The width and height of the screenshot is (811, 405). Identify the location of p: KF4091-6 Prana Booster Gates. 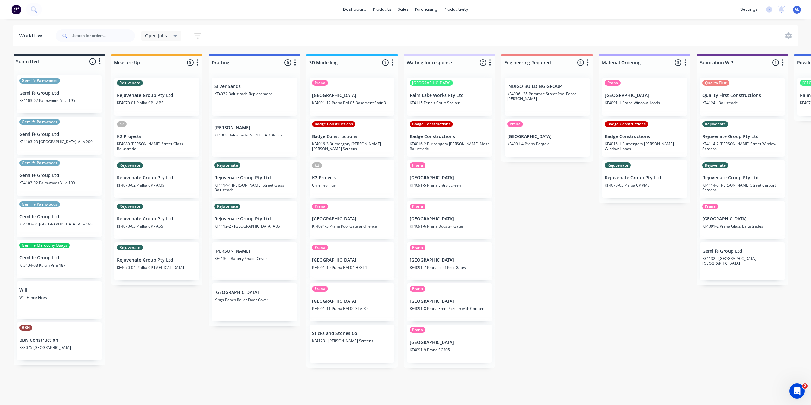
(450, 226).